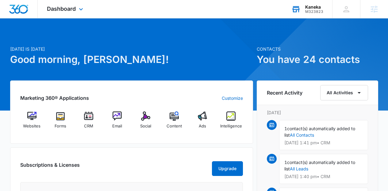 The height and width of the screenshot is (191, 388). Describe the element at coordinates (231, 122) in the screenshot. I see `a: Intelligence` at that location.